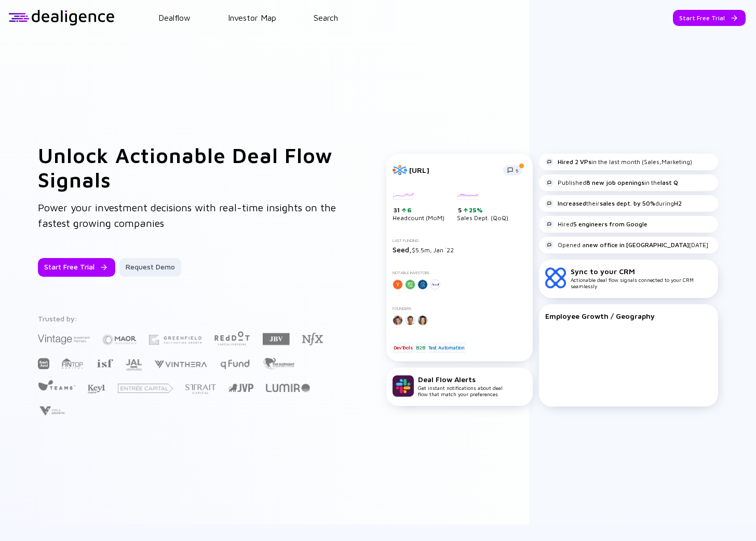 This screenshot has width=756, height=541. What do you see at coordinates (104, 363) in the screenshot?
I see `img: Israel Secondary Fund` at bounding box center [104, 363].